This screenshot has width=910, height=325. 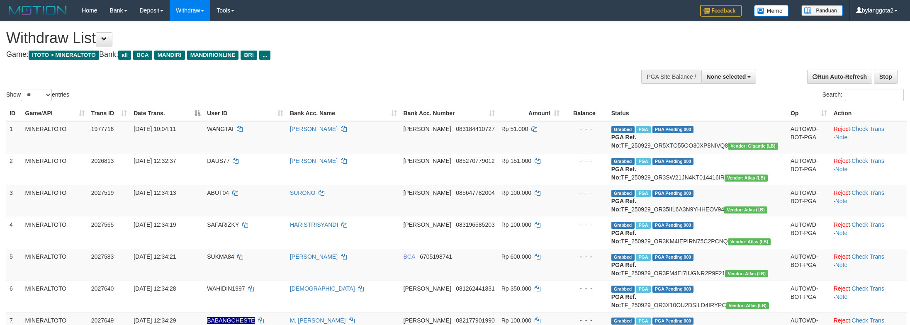 What do you see at coordinates (314, 225) in the screenshot?
I see `a: HARISTRISYANDI` at bounding box center [314, 225].